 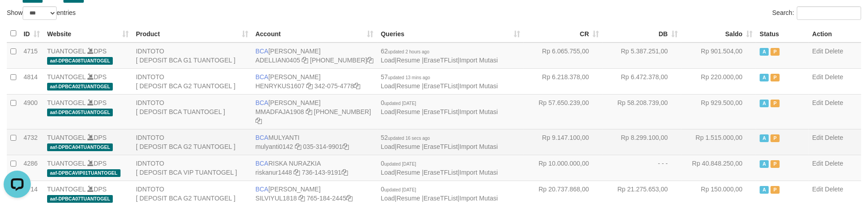 I want to click on th: Website: activate to sort column ascending, so click(x=88, y=34).